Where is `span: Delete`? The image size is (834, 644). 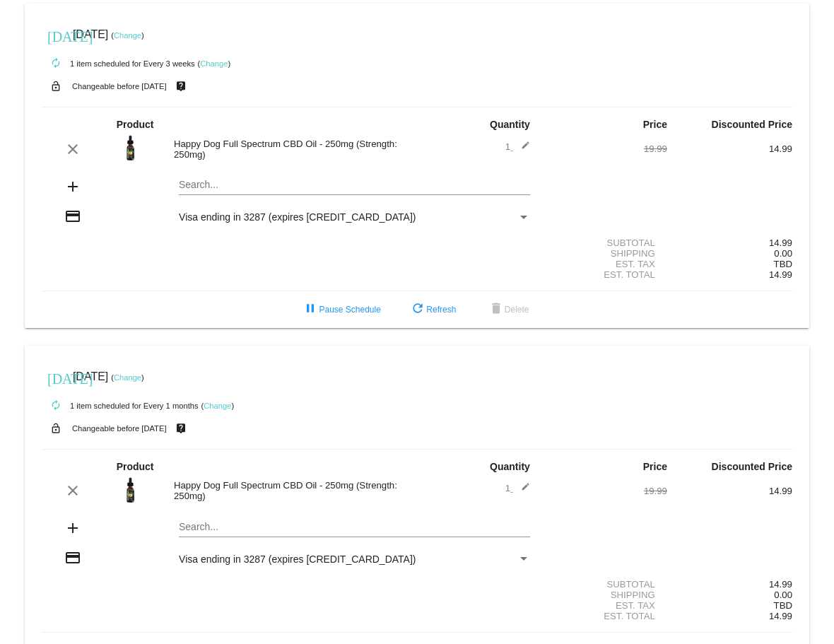 span: Delete is located at coordinates (508, 310).